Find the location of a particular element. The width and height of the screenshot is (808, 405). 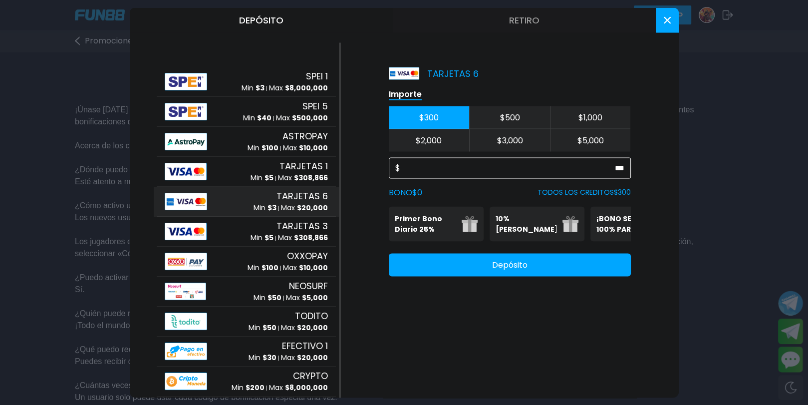

img: Platform Logo is located at coordinates (404, 73).